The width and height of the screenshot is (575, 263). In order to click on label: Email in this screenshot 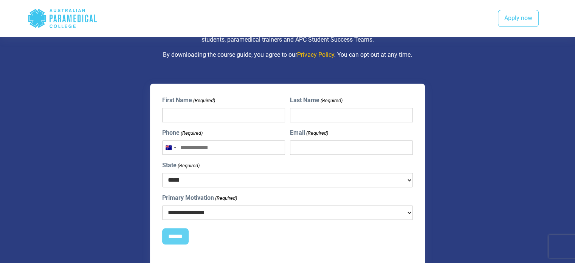, I will do `click(309, 133)`.